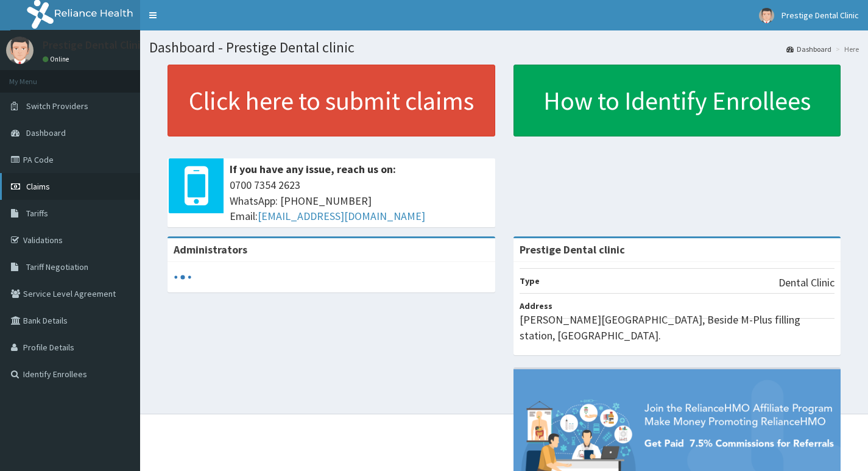 This screenshot has width=868, height=471. I want to click on p: Dental Clinic, so click(806, 283).